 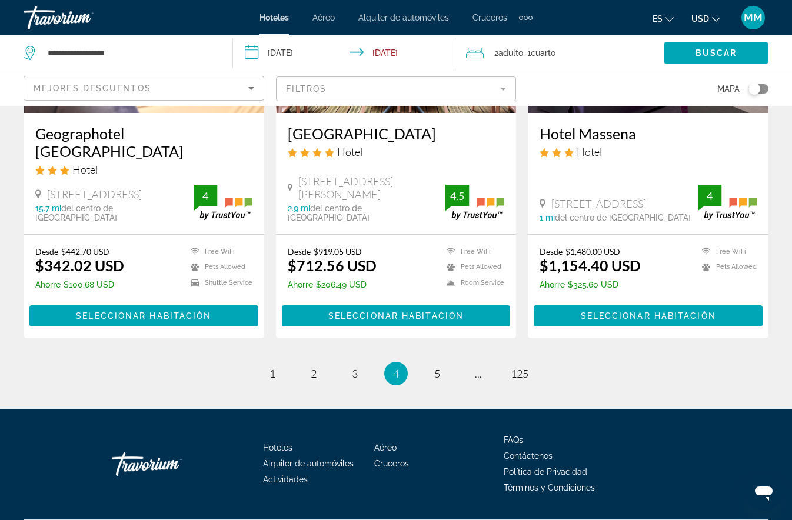 I want to click on div: 4 star Hotel, so click(x=396, y=152).